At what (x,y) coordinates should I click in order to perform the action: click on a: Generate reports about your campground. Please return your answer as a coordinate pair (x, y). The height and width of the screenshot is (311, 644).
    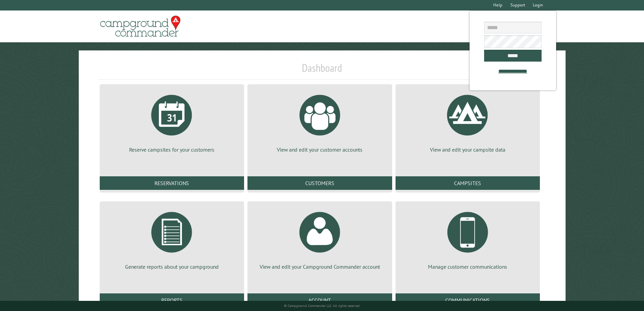
    Looking at the image, I should click on (172, 238).